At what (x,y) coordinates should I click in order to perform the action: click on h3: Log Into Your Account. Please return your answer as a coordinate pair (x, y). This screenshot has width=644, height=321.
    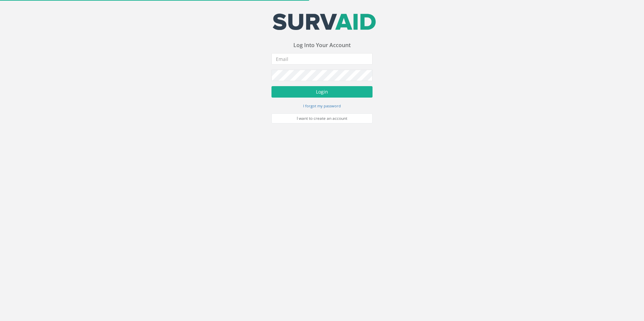
    Looking at the image, I should click on (322, 46).